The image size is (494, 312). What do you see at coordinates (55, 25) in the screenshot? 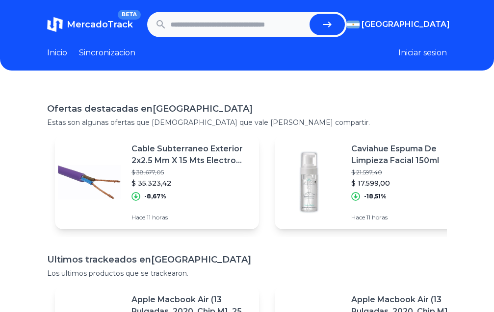
I see `img: MercadoTrack` at bounding box center [55, 25].